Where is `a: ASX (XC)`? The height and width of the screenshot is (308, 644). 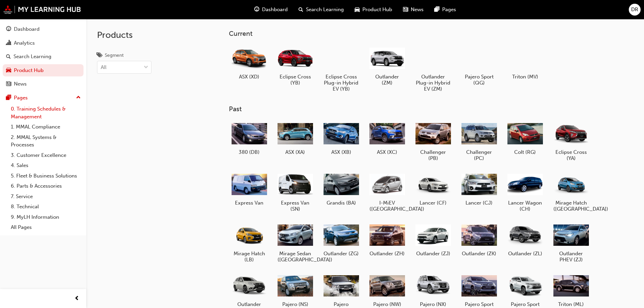 a: ASX (XC) is located at coordinates (387, 138).